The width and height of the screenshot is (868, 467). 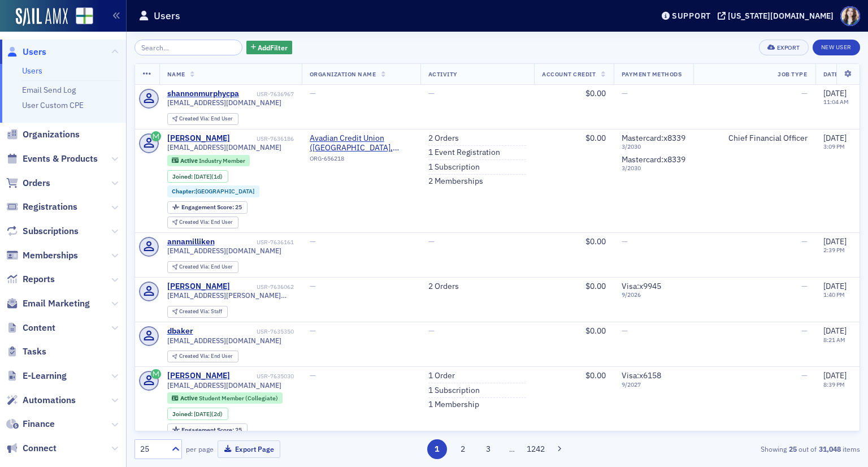 I want to click on span: Active, so click(x=189, y=161).